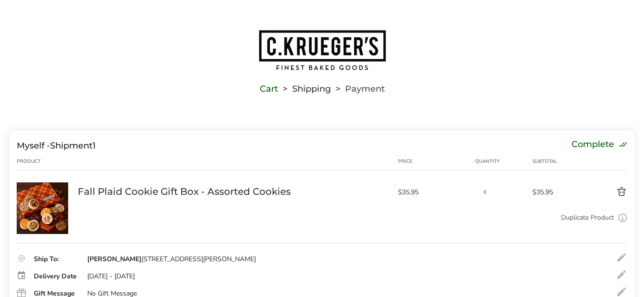  What do you see at coordinates (365, 89) in the screenshot?
I see `span: Payment` at bounding box center [365, 89].